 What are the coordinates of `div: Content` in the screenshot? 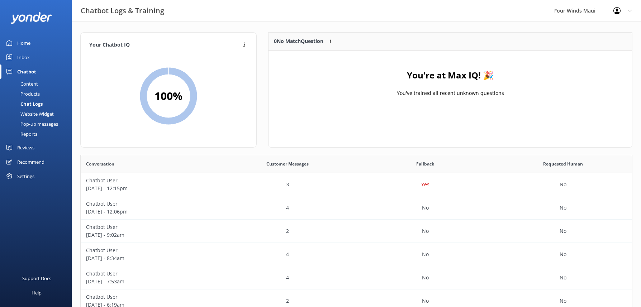 It's located at (21, 84).